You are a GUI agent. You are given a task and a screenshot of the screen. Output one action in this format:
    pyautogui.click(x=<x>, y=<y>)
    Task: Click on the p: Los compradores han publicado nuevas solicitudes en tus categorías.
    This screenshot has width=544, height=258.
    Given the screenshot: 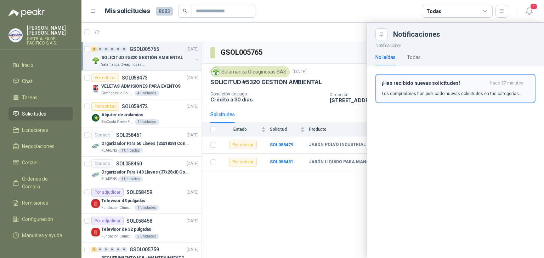 What is the action you would take?
    pyautogui.click(x=451, y=94)
    